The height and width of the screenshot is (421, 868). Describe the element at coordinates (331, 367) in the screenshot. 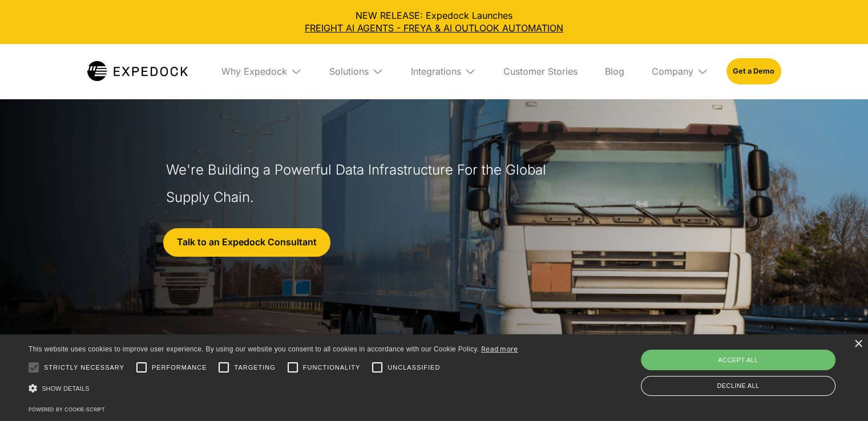

I see `span: Functionality` at that location.